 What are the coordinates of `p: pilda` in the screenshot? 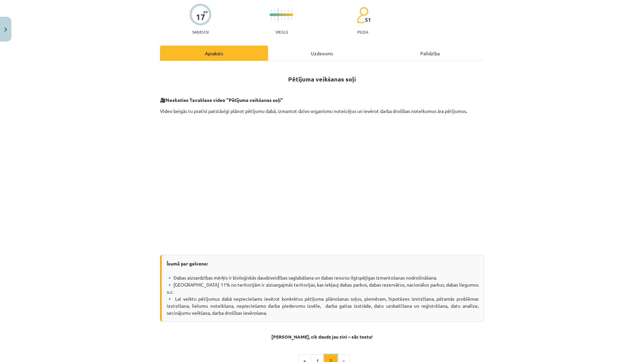 It's located at (362, 32).